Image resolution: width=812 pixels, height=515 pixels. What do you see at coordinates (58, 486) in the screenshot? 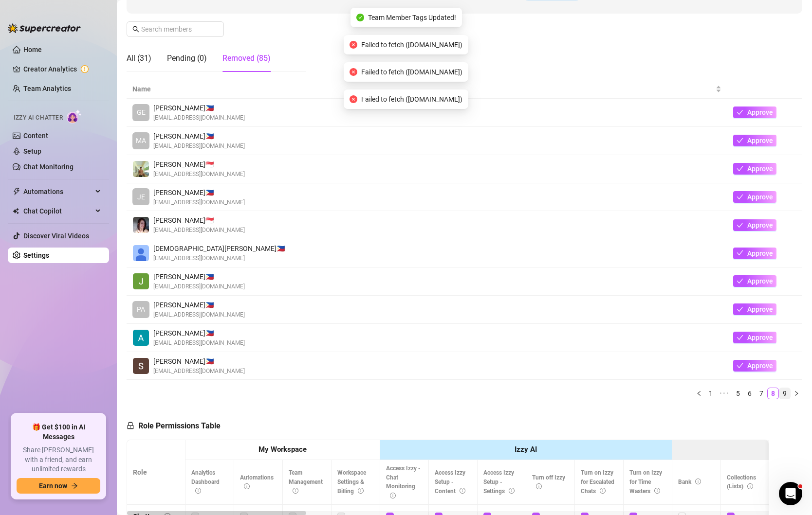
I see `button: Earn nowarrow-right` at bounding box center [58, 486].